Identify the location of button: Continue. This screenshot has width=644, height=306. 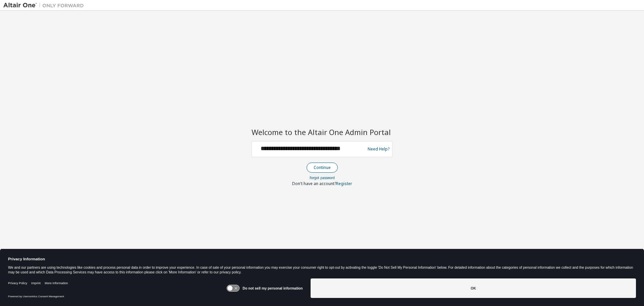
(322, 167).